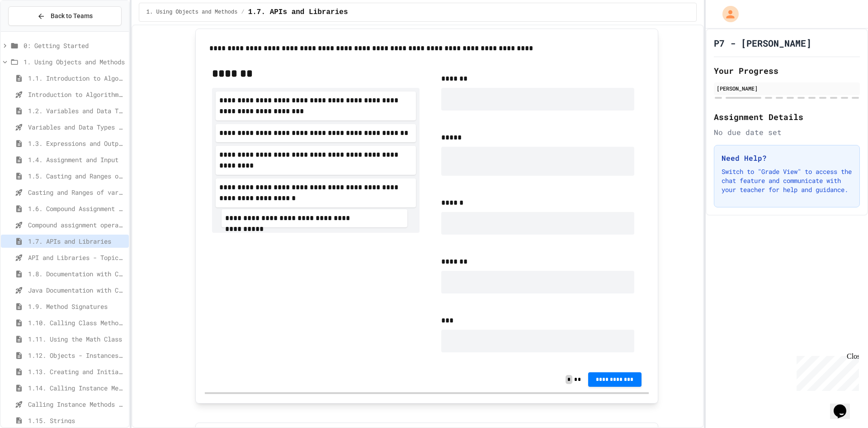  I want to click on span: Calling Instance Methods - Topic 1.14, so click(76, 404).